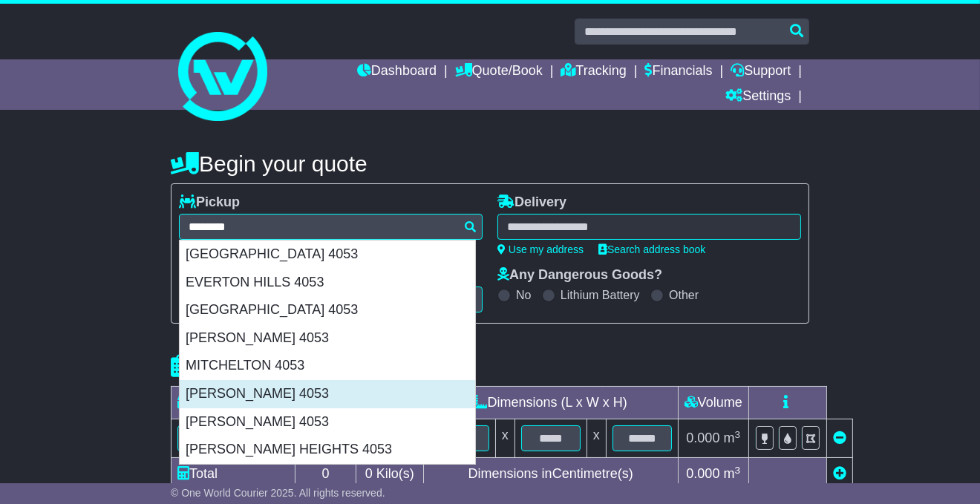  Describe the element at coordinates (712, 403) in the screenshot. I see `td: Volume` at that location.